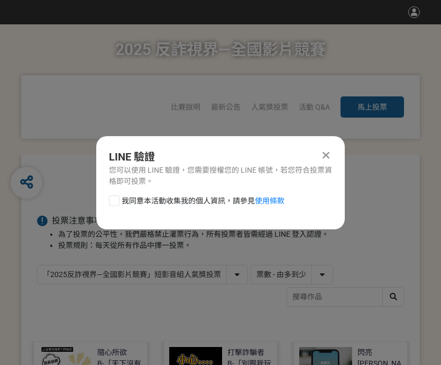 The image size is (441, 365). What do you see at coordinates (270, 201) in the screenshot?
I see `a: 使用條款` at bounding box center [270, 201].